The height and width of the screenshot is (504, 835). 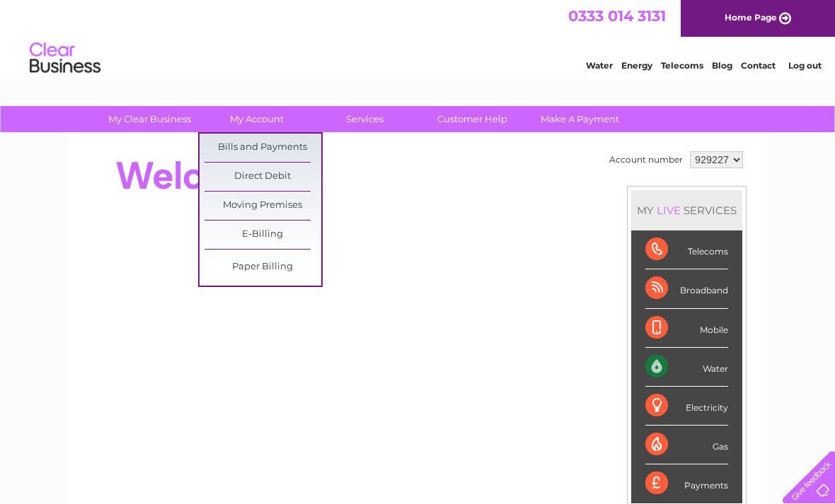 What do you see at coordinates (758, 65) in the screenshot?
I see `a: Contact` at bounding box center [758, 65].